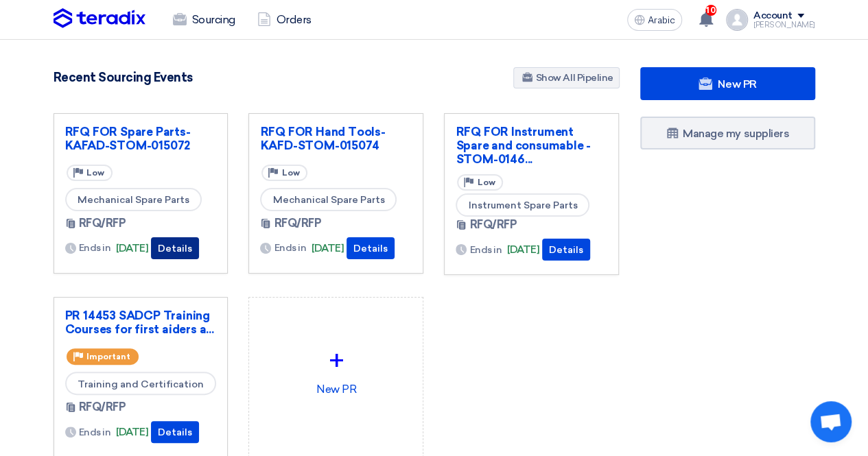 This screenshot has width=868, height=456. Describe the element at coordinates (100, 18) in the screenshot. I see `img: Teradix logo` at that location.